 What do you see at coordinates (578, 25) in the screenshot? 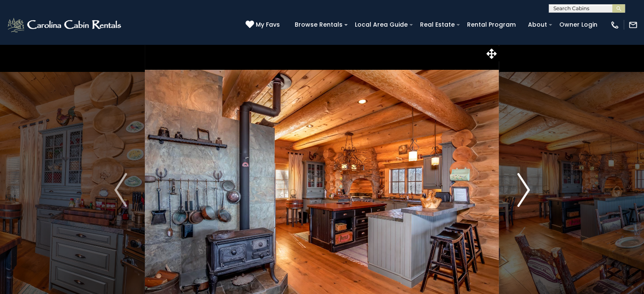
I see `a: Owner Login` at bounding box center [578, 25].